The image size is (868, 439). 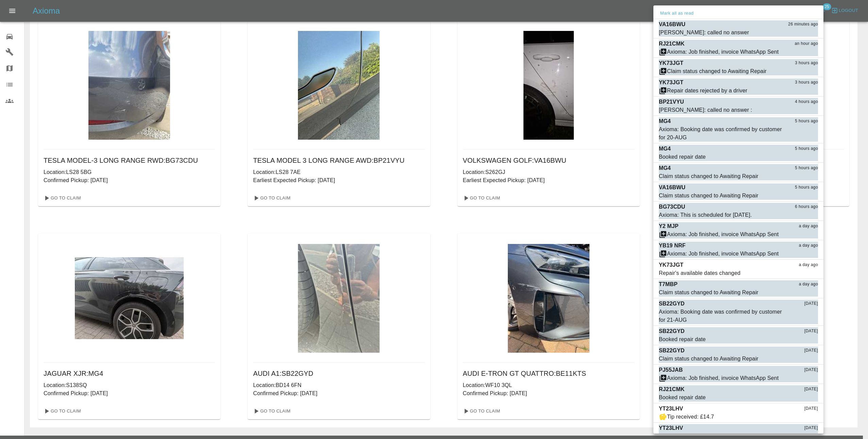 I want to click on span: 6 hours ago, so click(x=807, y=207).